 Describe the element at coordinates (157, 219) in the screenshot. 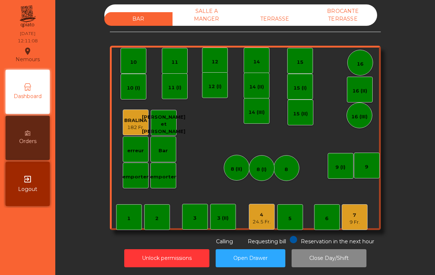

I see `div: 2` at that location.